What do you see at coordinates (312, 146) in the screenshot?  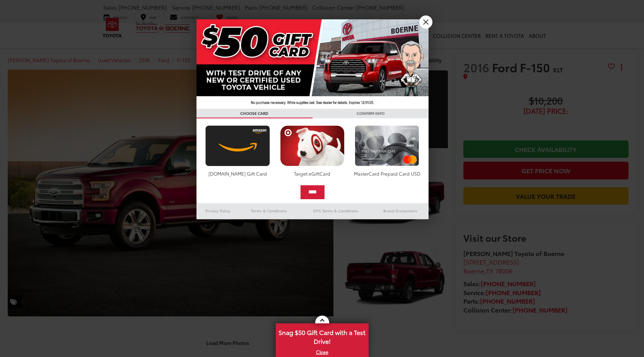 I see `img: targetcard.png` at bounding box center [312, 146].